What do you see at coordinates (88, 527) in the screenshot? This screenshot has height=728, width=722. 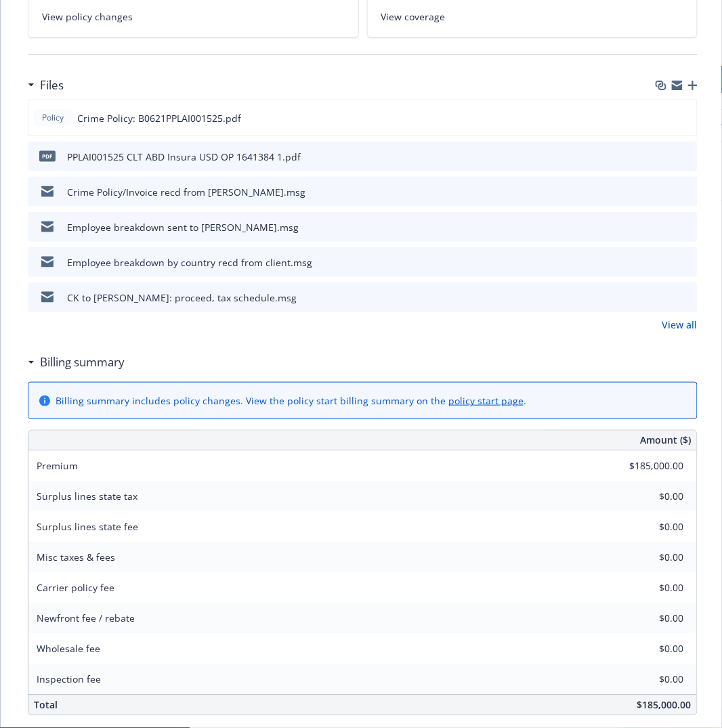 I see `span: Surplus lines state fee` at bounding box center [88, 527].